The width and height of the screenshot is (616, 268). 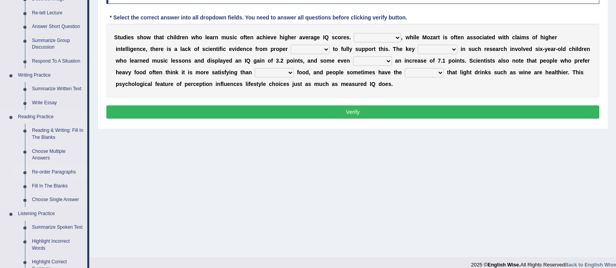 What do you see at coordinates (407, 49) in the screenshot?
I see `b: k` at bounding box center [407, 49].